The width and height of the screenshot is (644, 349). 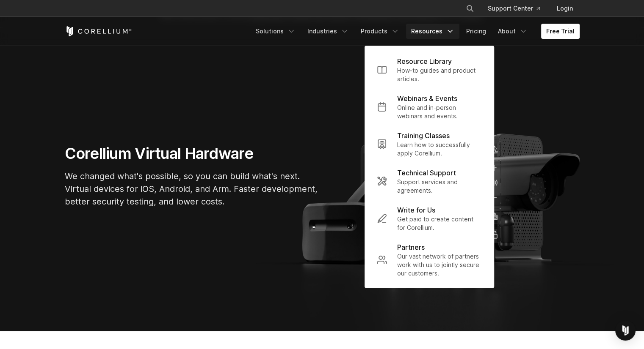 What do you see at coordinates (476, 31) in the screenshot?
I see `a: Pricing` at bounding box center [476, 31].